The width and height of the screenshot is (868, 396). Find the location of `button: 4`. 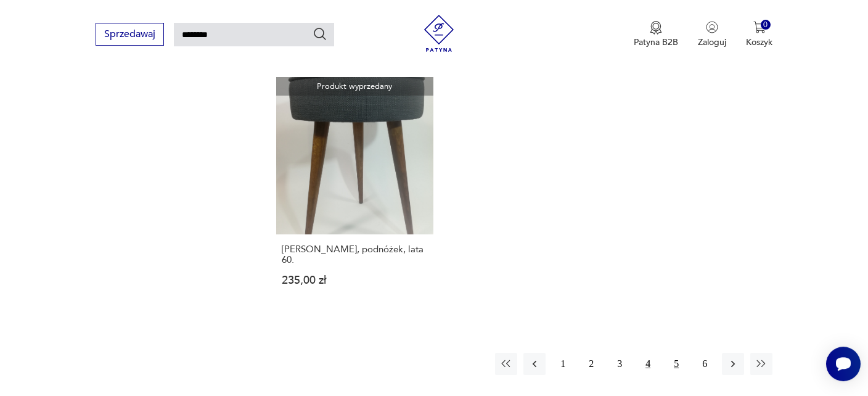

button: 4 is located at coordinates (648, 364).